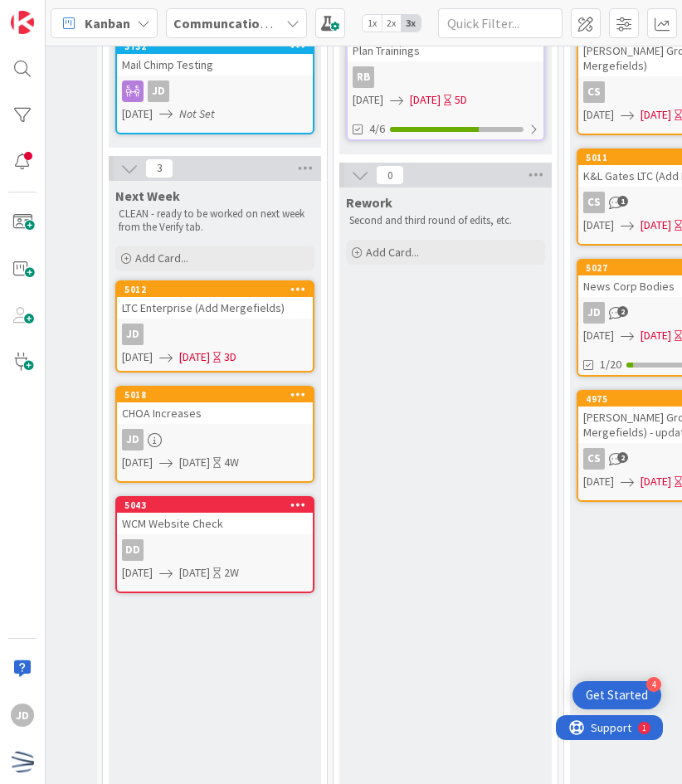  Describe the element at coordinates (611, 364) in the screenshot. I see `span: 1/20` at that location.